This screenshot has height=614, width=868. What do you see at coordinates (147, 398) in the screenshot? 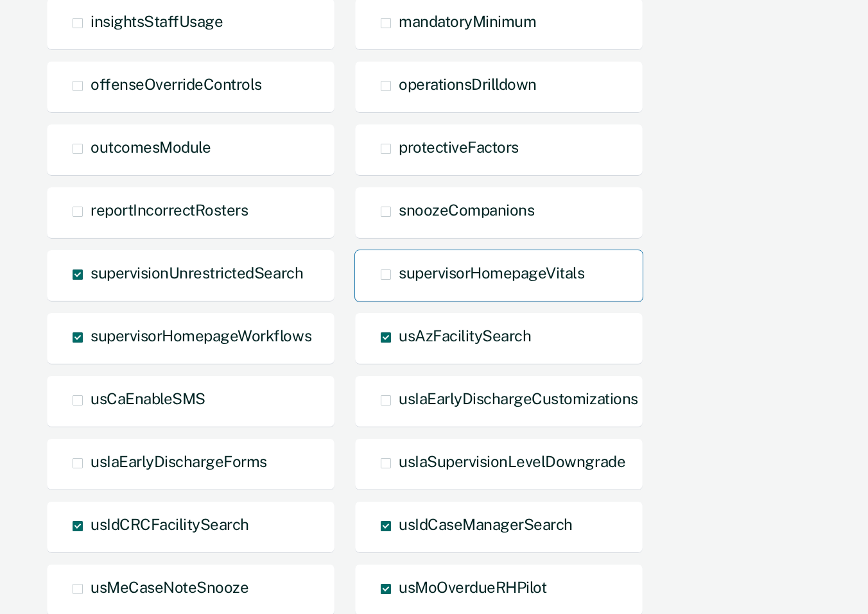
I see `span: usCaEnableSMS` at bounding box center [147, 398].